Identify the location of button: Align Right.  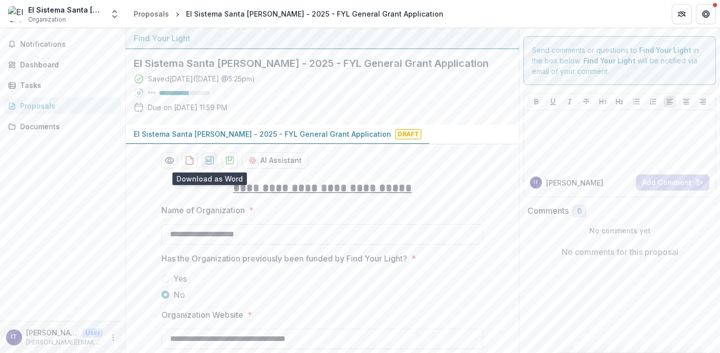
(703, 102).